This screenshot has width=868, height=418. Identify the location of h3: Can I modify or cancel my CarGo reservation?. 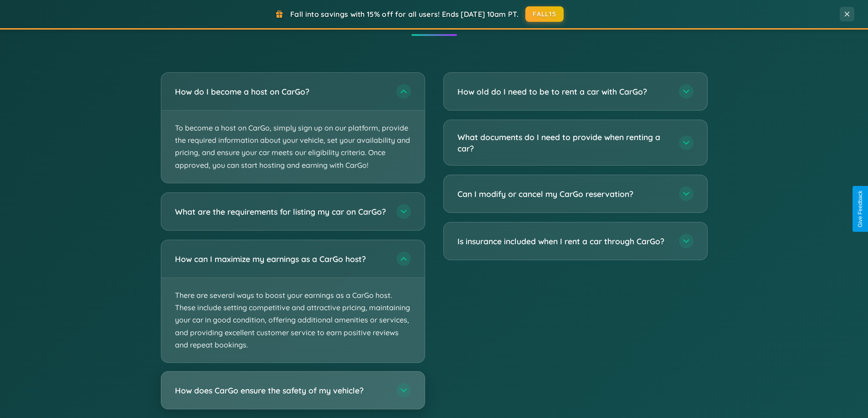
(563, 194).